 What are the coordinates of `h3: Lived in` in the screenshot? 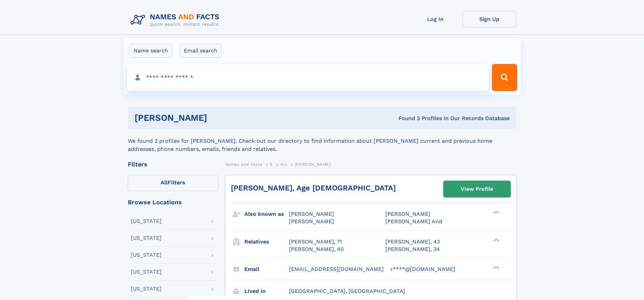 It's located at (267, 291).